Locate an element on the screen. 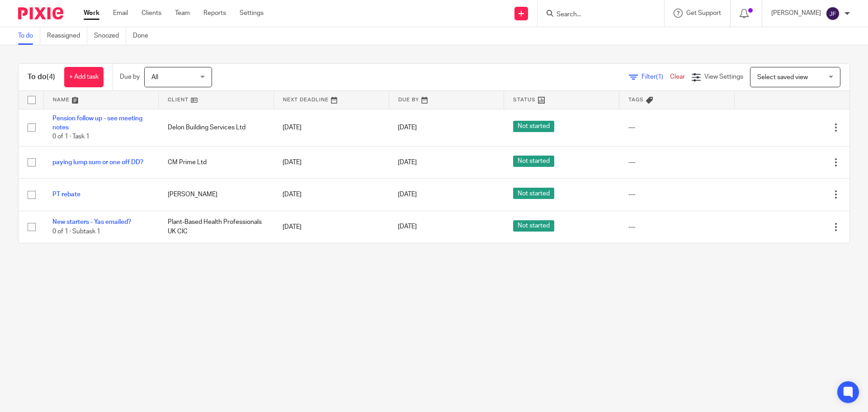  a: paying lump sum or one off DD? is located at coordinates (97, 162).